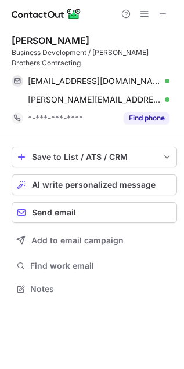  What do you see at coordinates (94, 289) in the screenshot?
I see `button: Notes` at bounding box center [94, 289].